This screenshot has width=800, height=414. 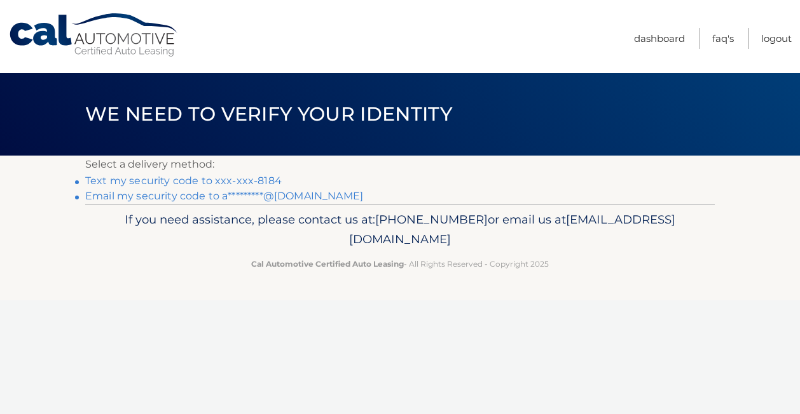 What do you see at coordinates (659, 38) in the screenshot?
I see `a: Dashboard` at bounding box center [659, 38].